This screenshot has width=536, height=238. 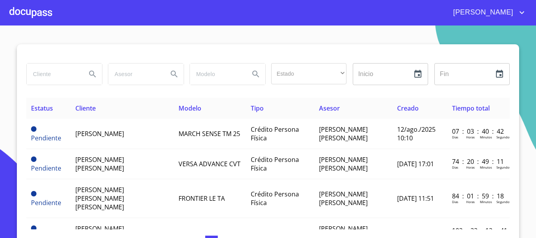 I want to click on span: Creado, so click(x=408, y=108).